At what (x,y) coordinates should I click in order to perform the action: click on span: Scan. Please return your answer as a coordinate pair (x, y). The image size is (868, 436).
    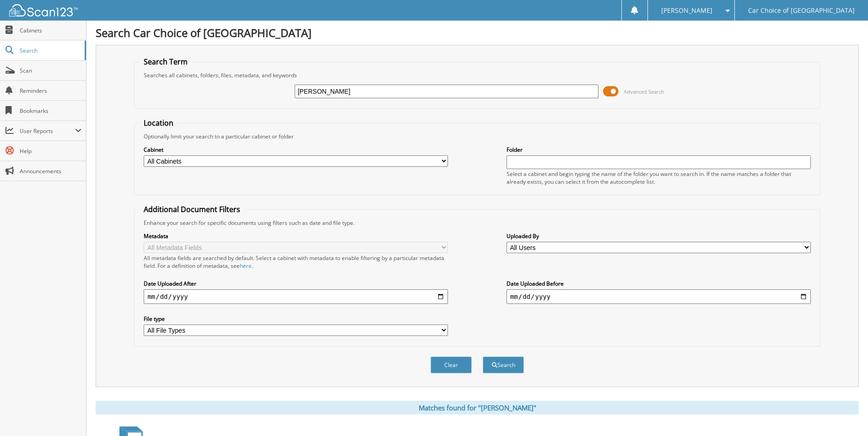
    Looking at the image, I should click on (50, 71).